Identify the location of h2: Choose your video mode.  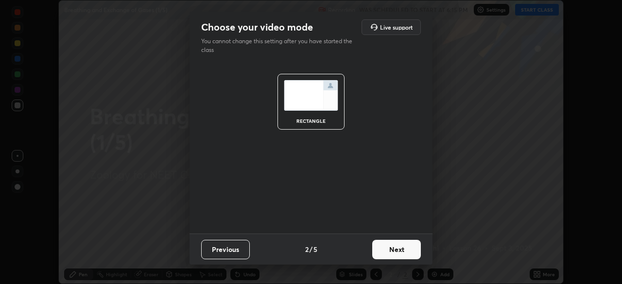
(257, 27).